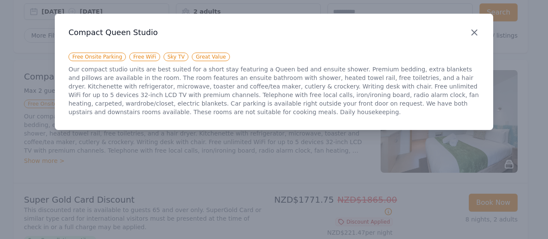 Image resolution: width=548 pixels, height=239 pixels. Describe the element at coordinates (274, 91) in the screenshot. I see `p: Our compact studio units are best suited for a short stay featuring a Queen bed and ensuite showe...` at that location.